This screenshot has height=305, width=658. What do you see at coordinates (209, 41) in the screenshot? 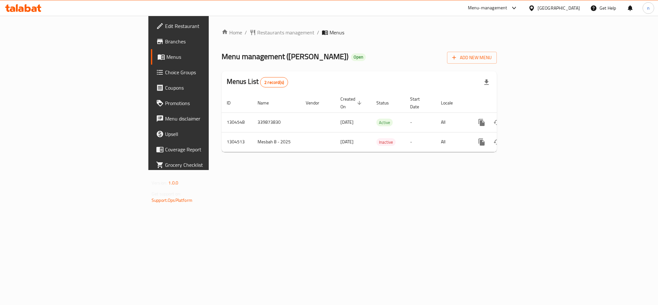
I see `span: Branches` at bounding box center [209, 41].